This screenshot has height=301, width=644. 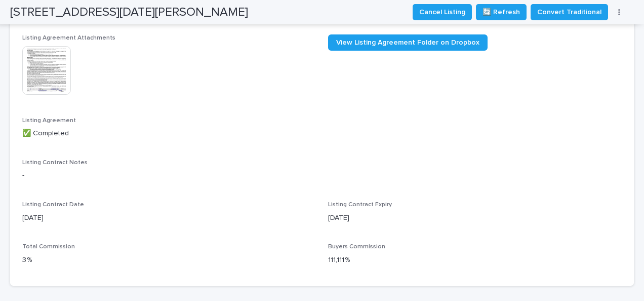 What do you see at coordinates (569, 12) in the screenshot?
I see `button: Convert Traditional` at bounding box center [569, 12].